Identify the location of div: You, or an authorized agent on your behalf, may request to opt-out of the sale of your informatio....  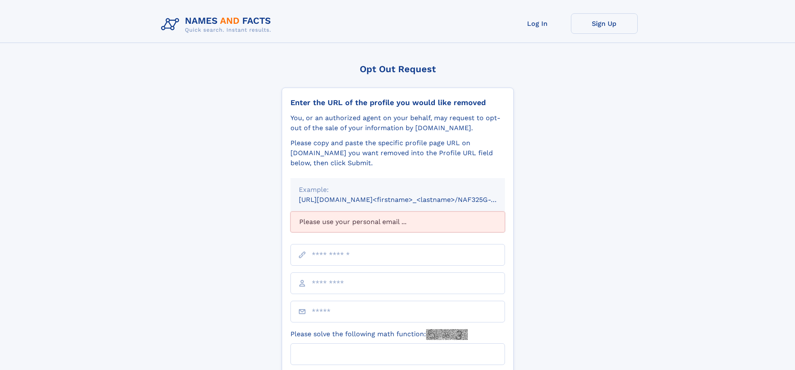
(398, 123).